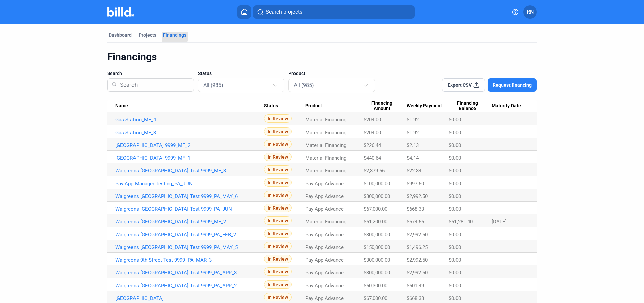  What do you see at coordinates (189, 106) in the screenshot?
I see `div: Name` at bounding box center [189, 106].